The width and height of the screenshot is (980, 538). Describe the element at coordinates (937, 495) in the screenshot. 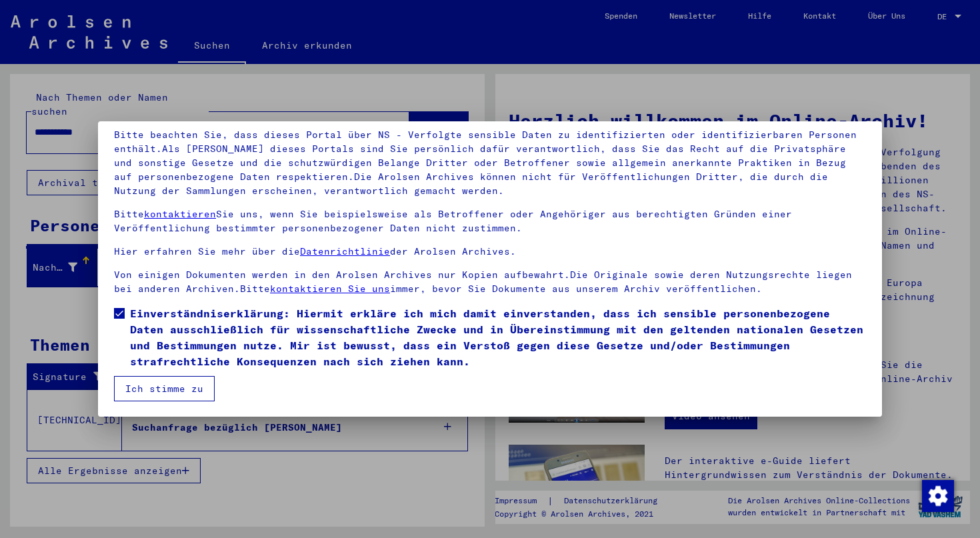

I see `div: Zustimmung ändern` at that location.